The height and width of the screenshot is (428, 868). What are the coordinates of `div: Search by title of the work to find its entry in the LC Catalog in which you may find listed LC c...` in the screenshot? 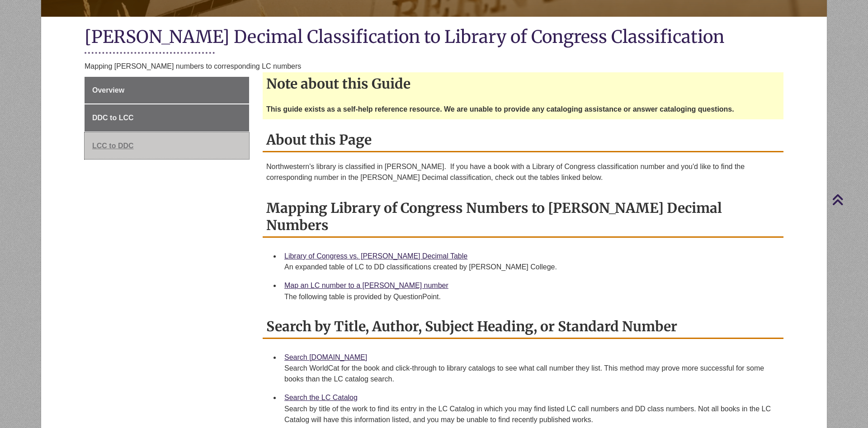 It's located at (530, 414).